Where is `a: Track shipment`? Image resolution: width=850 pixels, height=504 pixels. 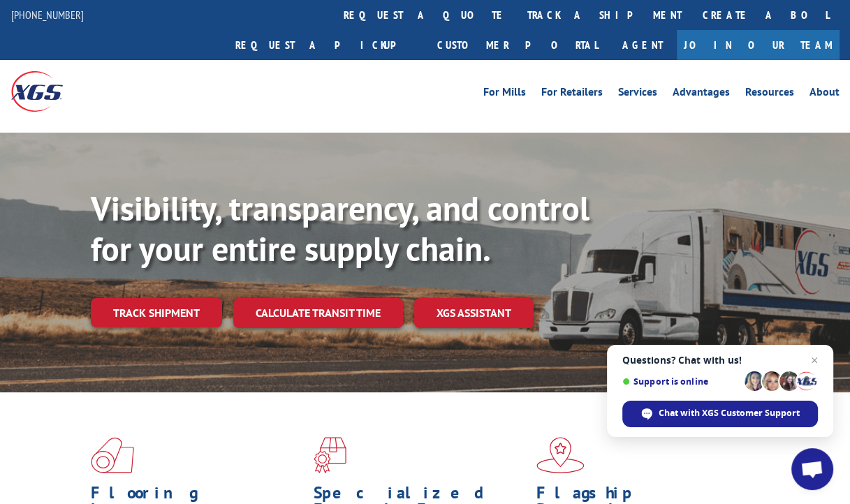
a: Track shipment is located at coordinates (157, 313).